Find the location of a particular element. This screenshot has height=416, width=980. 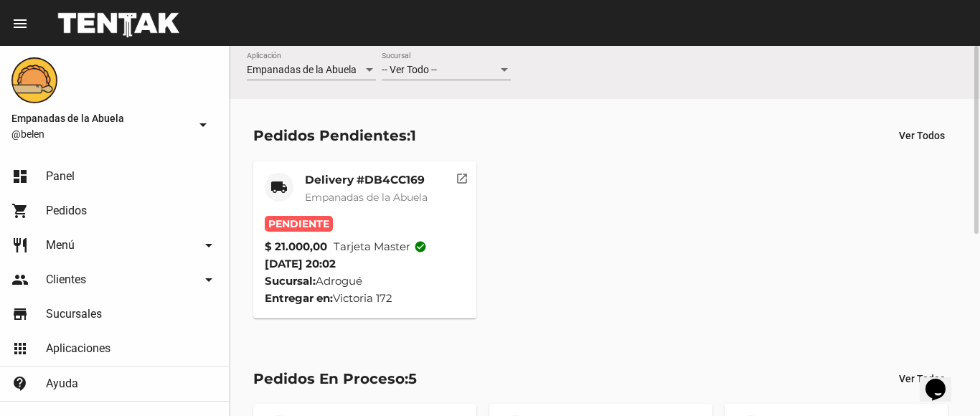

div: Pedidos Pendientes: is located at coordinates (334, 135).